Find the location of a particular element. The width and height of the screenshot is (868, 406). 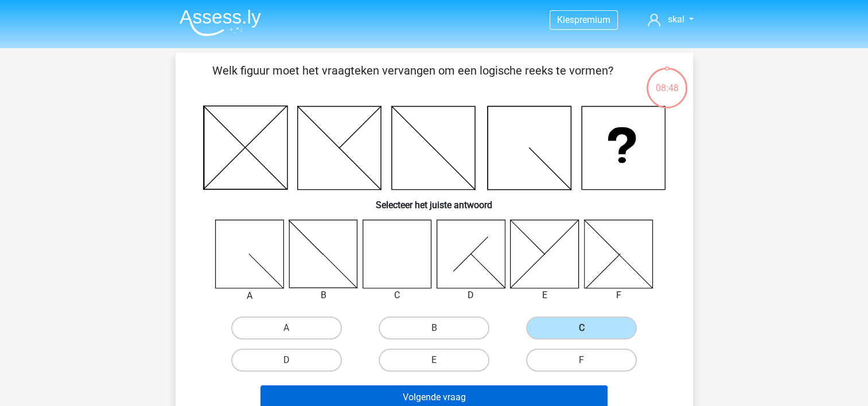

label: F is located at coordinates (581, 361).